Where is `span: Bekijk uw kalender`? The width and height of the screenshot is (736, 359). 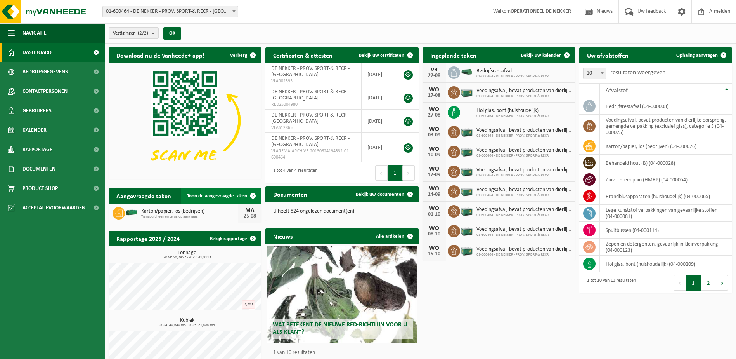
span: Bekijk uw kalender is located at coordinates (541, 55).